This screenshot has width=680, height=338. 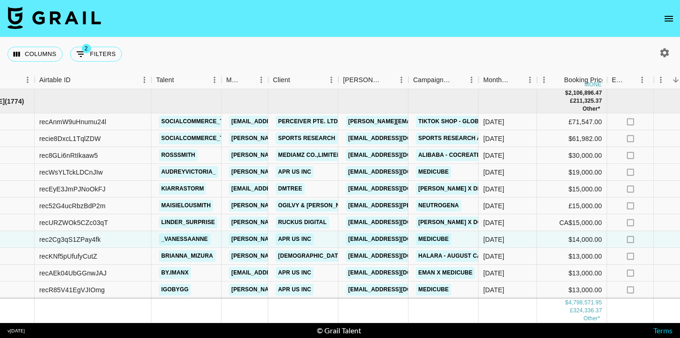 I want to click on div: $15,000.00, so click(x=572, y=189).